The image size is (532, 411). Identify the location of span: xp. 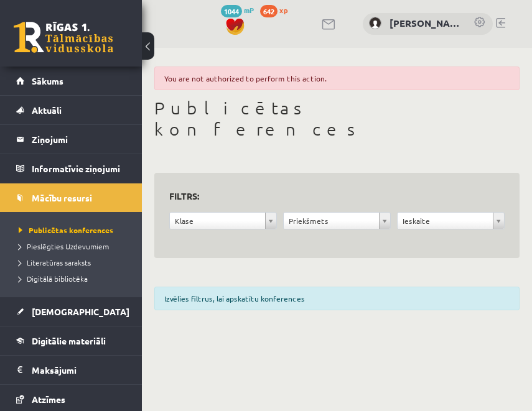
(283, 10).